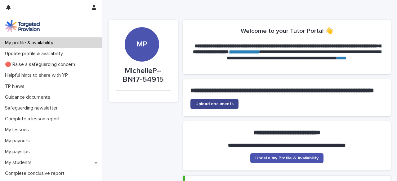 The image size is (397, 181). What do you see at coordinates (19, 141) in the screenshot?
I see `p: My payouts` at bounding box center [19, 141].